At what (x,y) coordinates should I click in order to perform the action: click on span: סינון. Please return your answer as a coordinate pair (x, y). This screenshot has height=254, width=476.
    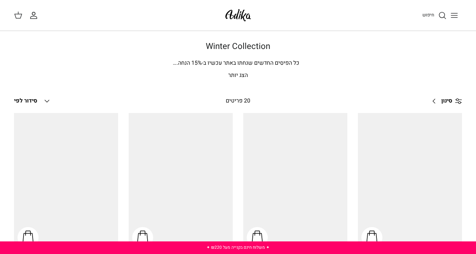
    Looking at the image, I should click on (446, 101).